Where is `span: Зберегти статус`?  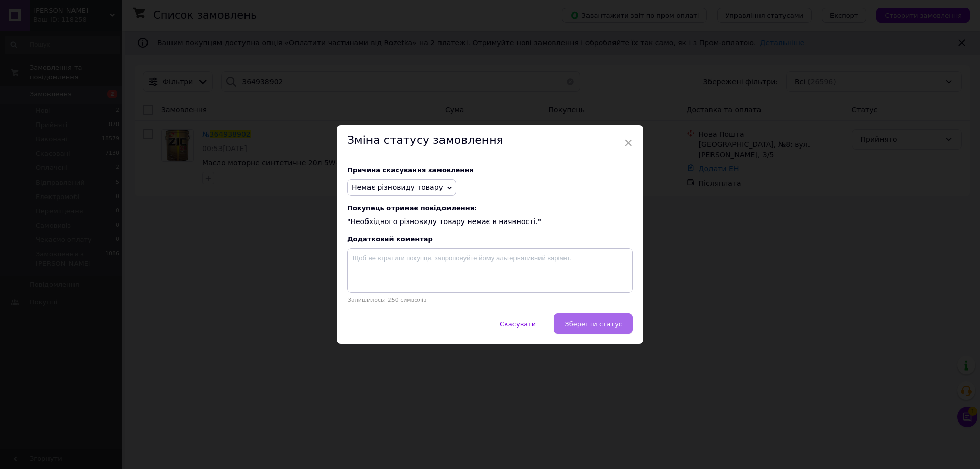 span: Зберегти статус is located at coordinates (593, 324).